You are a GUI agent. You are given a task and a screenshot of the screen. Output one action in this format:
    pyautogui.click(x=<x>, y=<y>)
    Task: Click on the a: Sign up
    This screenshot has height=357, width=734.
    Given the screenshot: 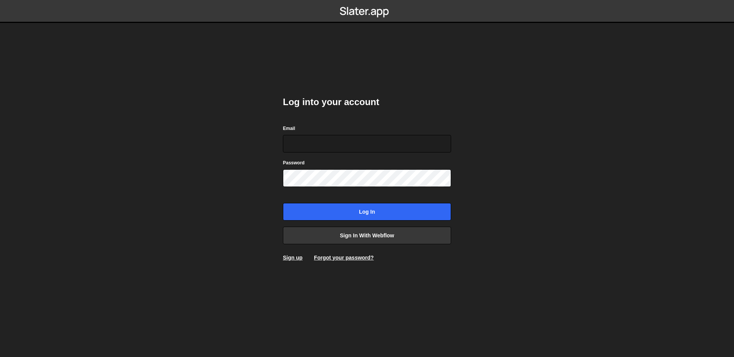 What is the action you would take?
    pyautogui.click(x=293, y=258)
    